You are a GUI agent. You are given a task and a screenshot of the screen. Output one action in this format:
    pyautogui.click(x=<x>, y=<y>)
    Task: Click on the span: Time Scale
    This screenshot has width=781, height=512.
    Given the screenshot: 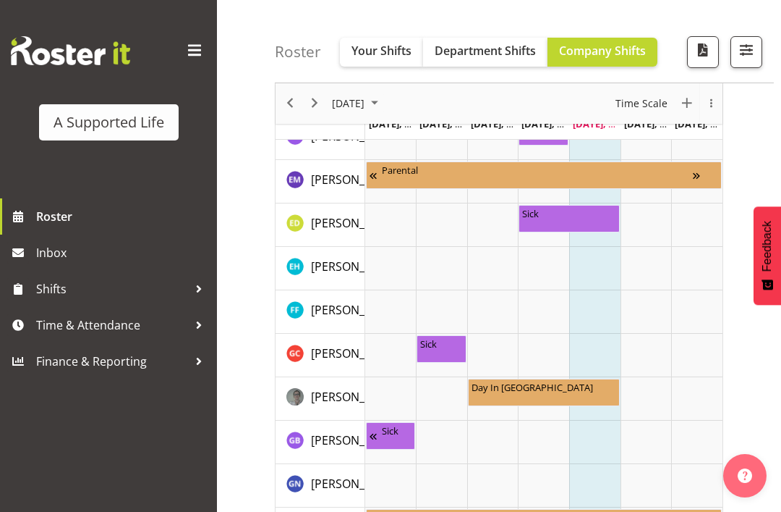 What is the action you would take?
    pyautogui.click(x=642, y=103)
    